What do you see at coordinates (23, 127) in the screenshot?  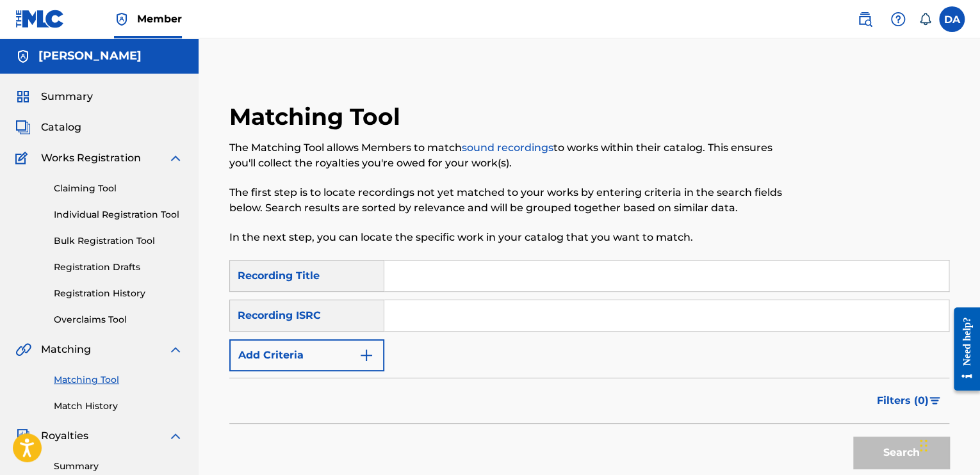 I see `img: Catalog` at bounding box center [23, 127].